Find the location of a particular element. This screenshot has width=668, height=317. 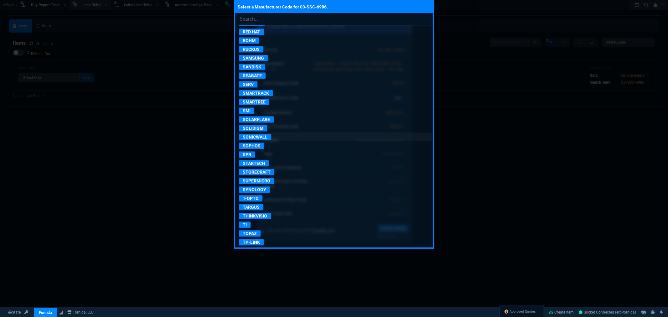

p: Select a Manufacturer Code for 03-SSC-6986. is located at coordinates (334, 7).